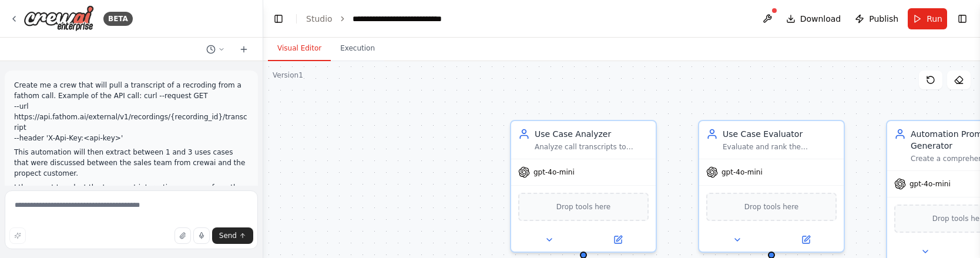  What do you see at coordinates (357, 48) in the screenshot?
I see `button: Execution` at bounding box center [357, 48].